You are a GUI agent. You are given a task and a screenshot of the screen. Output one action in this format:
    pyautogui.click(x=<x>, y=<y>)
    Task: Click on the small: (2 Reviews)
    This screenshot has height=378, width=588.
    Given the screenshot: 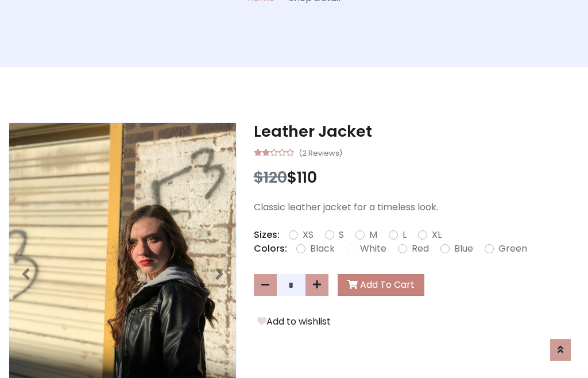 What is the action you would take?
    pyautogui.click(x=321, y=152)
    